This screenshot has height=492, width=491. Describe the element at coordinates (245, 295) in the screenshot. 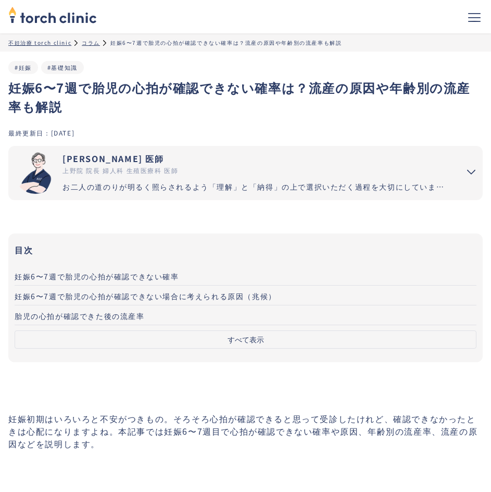

I see `a: 妊娠6〜7週で胎児の心拍が確認できない場合に考えられる原因（兆候）` at that location.